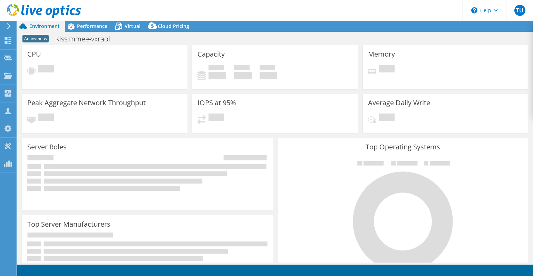  I want to click on span: Cloud Pricing, so click(173, 26).